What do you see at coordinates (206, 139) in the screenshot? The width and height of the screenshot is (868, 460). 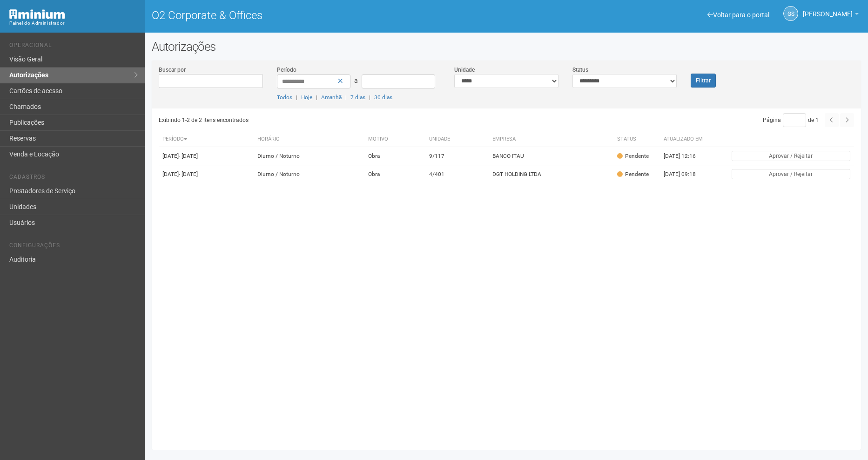 I see `th: Período` at bounding box center [206, 139].